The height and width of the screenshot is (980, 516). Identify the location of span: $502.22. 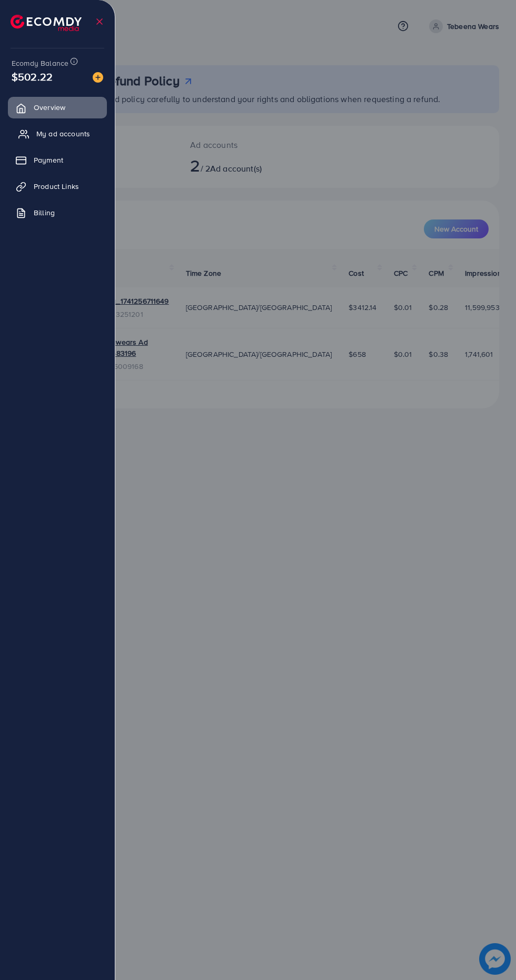
(32, 76).